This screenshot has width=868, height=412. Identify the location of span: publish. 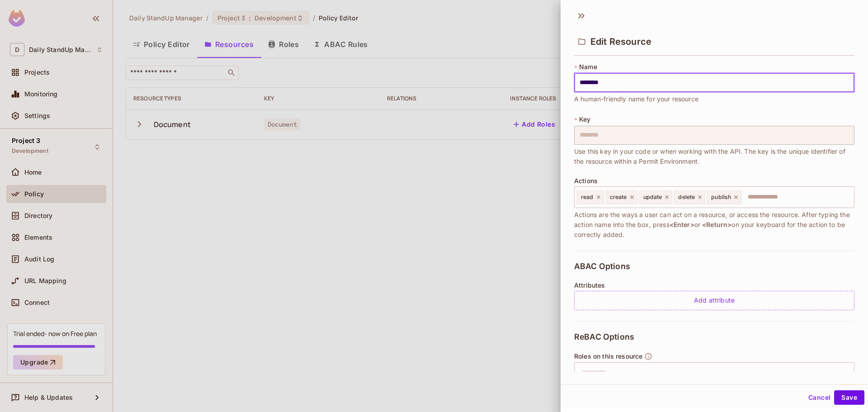
(721, 197).